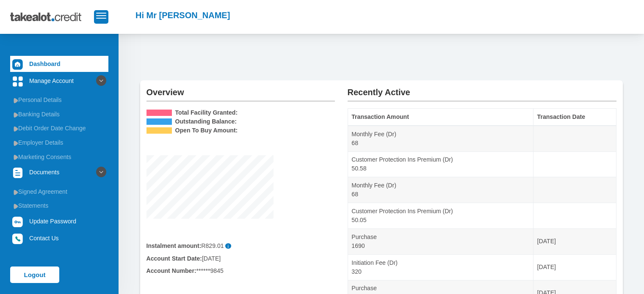 The width and height of the screenshot is (644, 294). What do you see at coordinates (60, 129) in the screenshot?
I see `a: Debit Order Date Change` at bounding box center [60, 129].